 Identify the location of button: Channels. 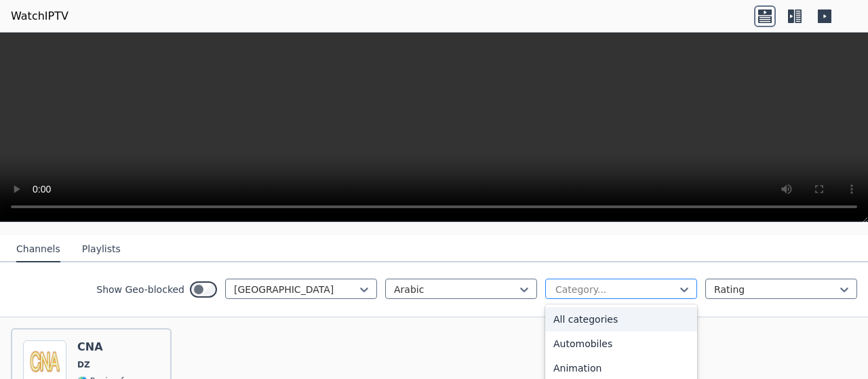
(38, 249).